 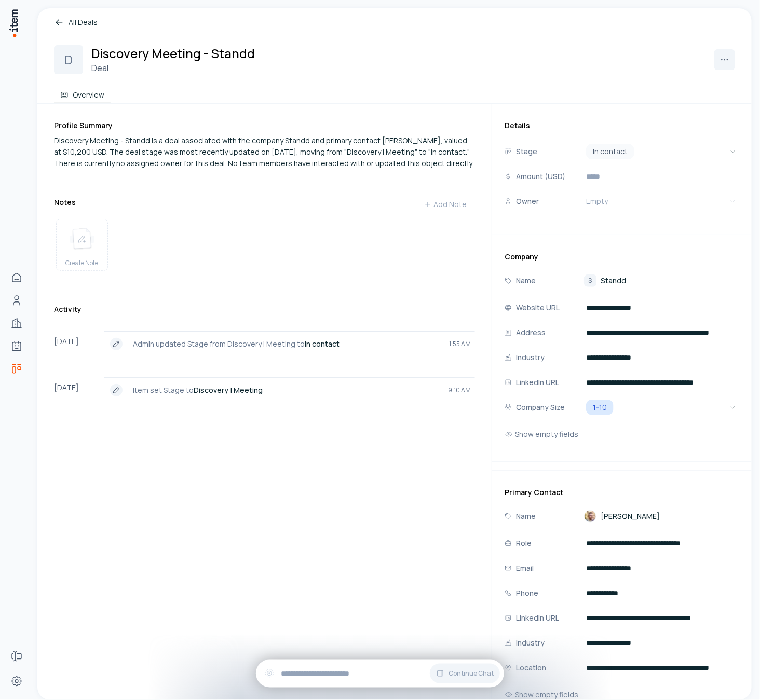 I want to click on h3: Primary Contact, so click(x=621, y=493).